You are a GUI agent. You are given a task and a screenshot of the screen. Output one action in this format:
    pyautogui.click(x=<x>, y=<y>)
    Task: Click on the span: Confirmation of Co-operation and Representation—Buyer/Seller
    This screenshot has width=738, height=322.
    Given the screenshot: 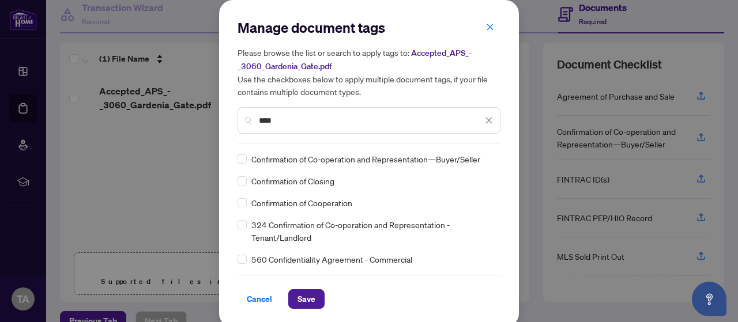 What is the action you would take?
    pyautogui.click(x=366, y=159)
    